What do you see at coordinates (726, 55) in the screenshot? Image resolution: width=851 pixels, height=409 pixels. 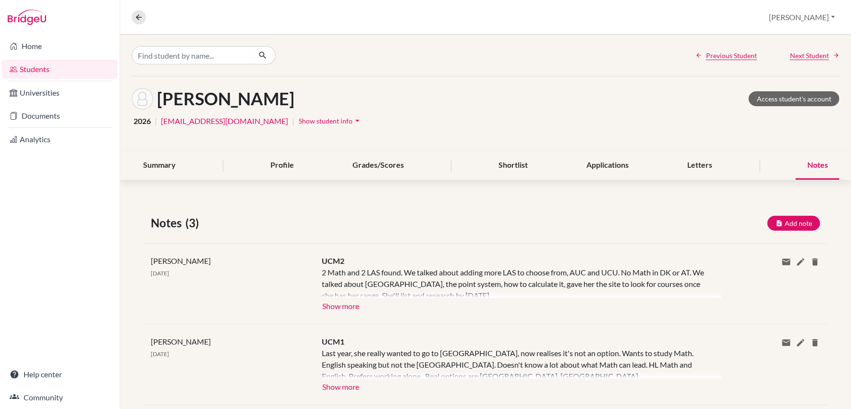 I see `a: Previous Student` at bounding box center [726, 55].